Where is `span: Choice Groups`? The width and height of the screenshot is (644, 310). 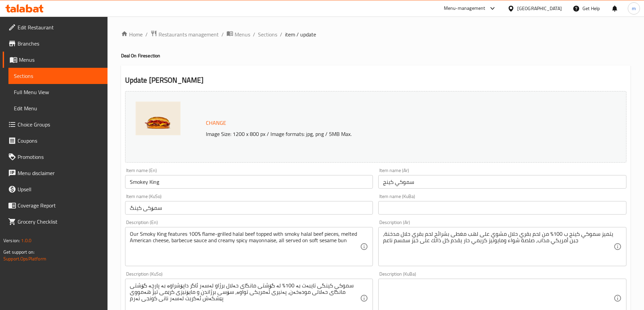
span: Choice Groups is located at coordinates (60, 125).